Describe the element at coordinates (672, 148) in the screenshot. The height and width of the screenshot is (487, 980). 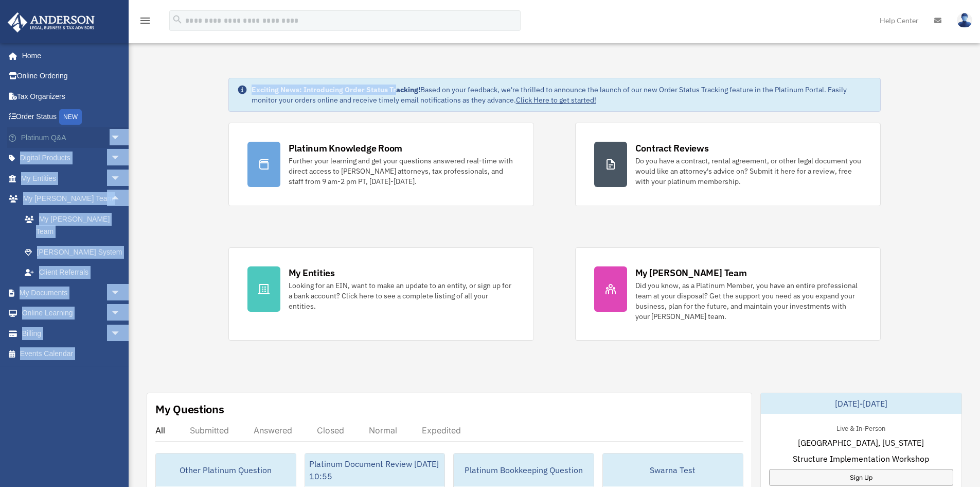
I see `div: Contract Reviews` at that location.